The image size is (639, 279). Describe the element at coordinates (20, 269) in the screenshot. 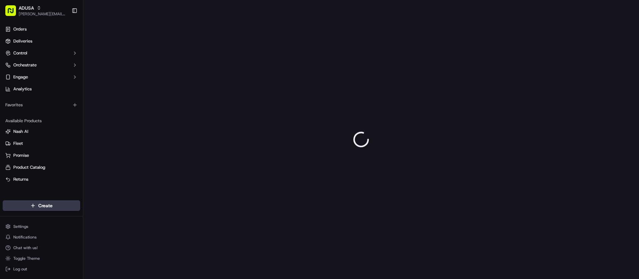

I see `span: Log out` at that location.